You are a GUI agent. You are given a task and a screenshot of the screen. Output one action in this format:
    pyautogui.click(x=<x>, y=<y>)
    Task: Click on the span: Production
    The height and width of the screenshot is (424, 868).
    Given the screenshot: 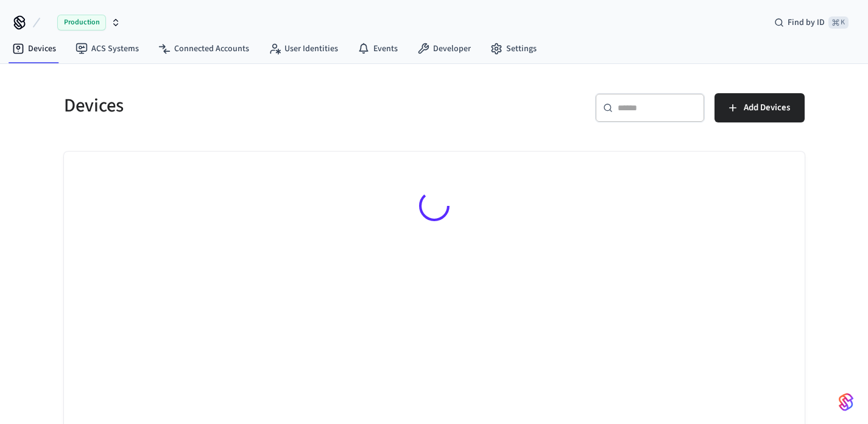 What is the action you would take?
    pyautogui.click(x=81, y=23)
    